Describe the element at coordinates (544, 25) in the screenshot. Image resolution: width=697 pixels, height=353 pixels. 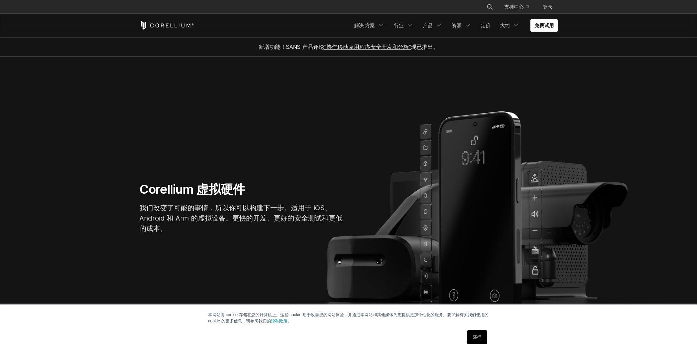
I see `a: 免费试用` at that location.